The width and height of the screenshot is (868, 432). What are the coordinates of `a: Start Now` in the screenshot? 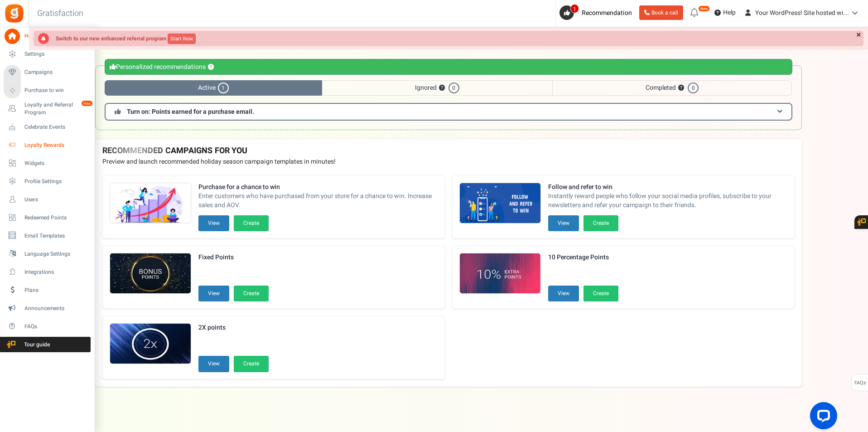 It's located at (181, 38).